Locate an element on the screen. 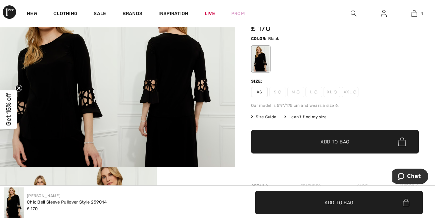 The width and height of the screenshot is (435, 219). a: 1ère Avenue is located at coordinates (9, 12).